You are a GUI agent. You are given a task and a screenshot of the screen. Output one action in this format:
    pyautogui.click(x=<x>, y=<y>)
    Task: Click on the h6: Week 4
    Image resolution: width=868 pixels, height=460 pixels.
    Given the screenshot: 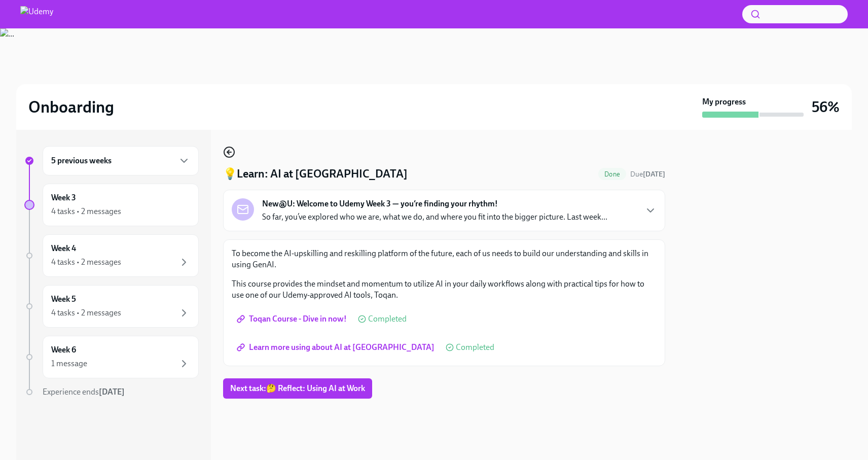 What is the action you would take?
    pyautogui.click(x=63, y=248)
    